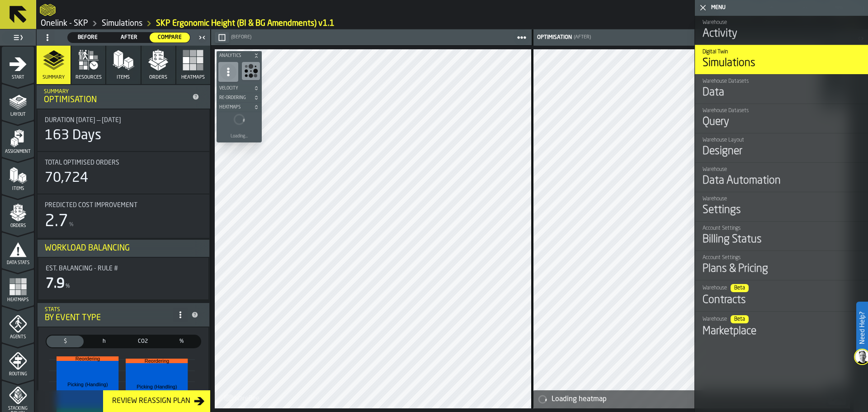  I want to click on span: (Before), so click(241, 37).